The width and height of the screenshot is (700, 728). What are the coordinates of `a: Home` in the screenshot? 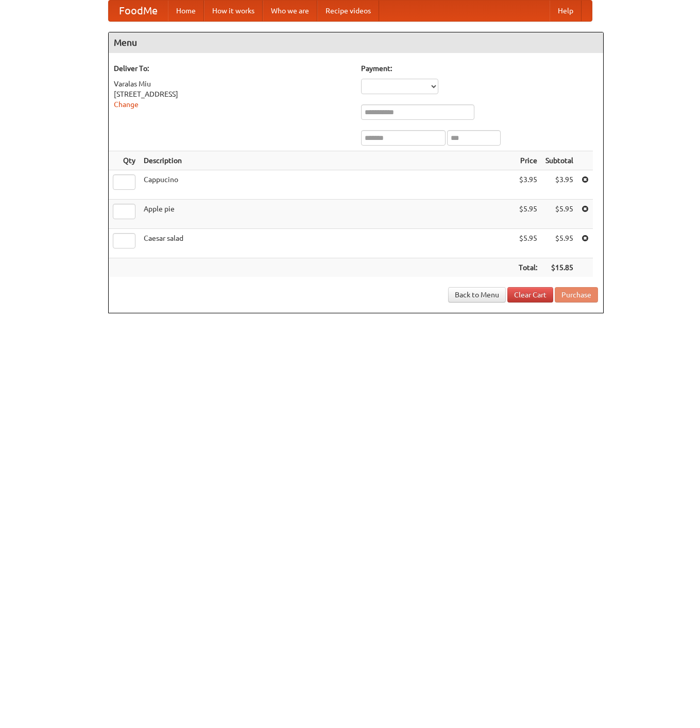 It's located at (186, 11).